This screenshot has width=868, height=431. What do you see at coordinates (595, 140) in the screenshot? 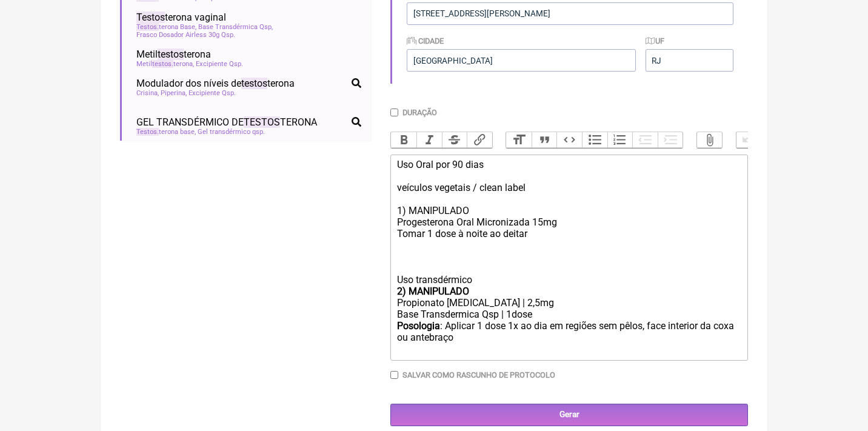
I see `button: Bullets` at bounding box center [595, 140].